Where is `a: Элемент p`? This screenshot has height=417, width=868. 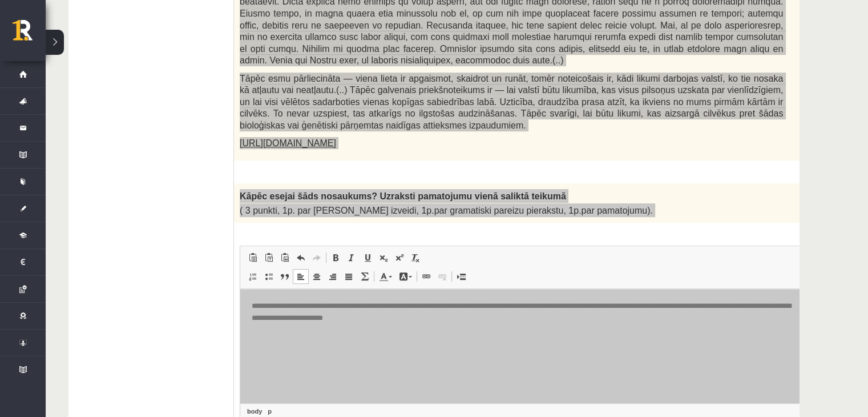 a: Элемент p is located at coordinates (269, 411).